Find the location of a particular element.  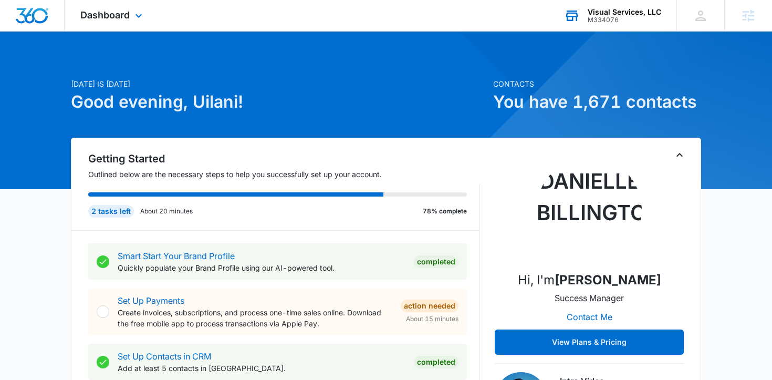

div: account id is located at coordinates (624, 20).